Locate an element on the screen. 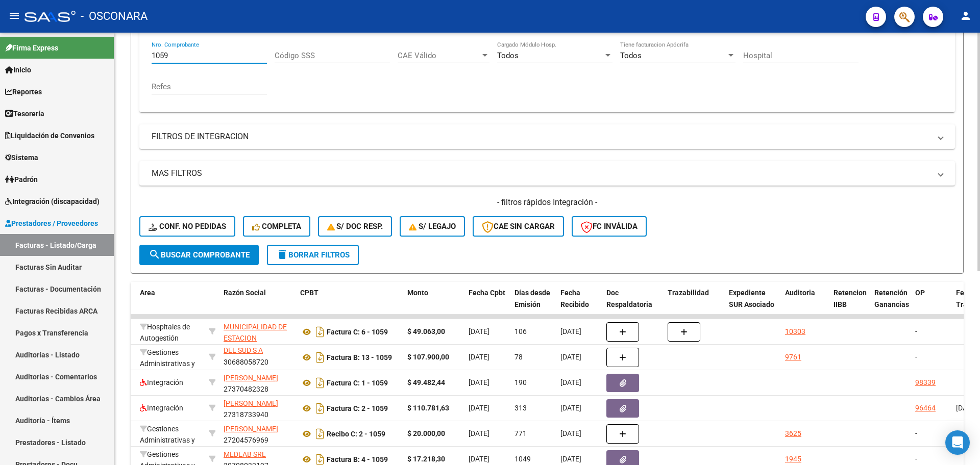 The width and height of the screenshot is (980, 465). mat-icon: delete is located at coordinates (282, 254).